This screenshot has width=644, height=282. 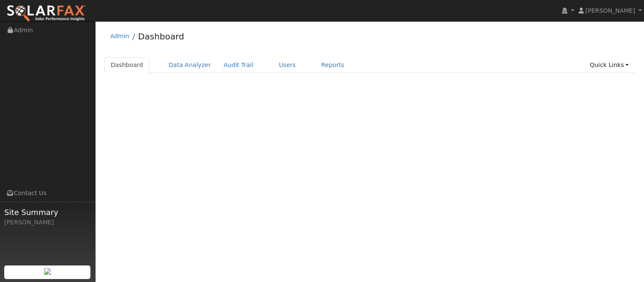 What do you see at coordinates (609, 65) in the screenshot?
I see `a: Quick Links` at bounding box center [609, 65].